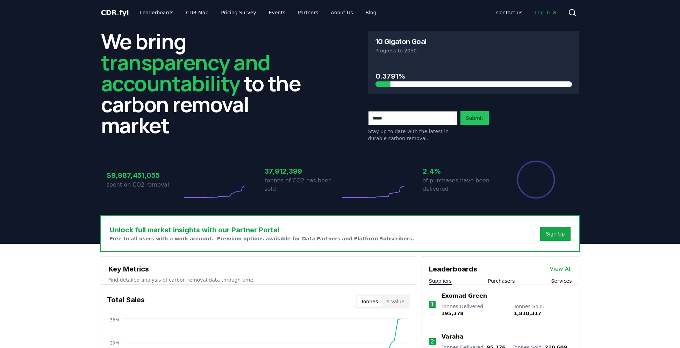 This screenshot has height=348, width=680. Describe the element at coordinates (475, 118) in the screenshot. I see `button: Submit` at that location.